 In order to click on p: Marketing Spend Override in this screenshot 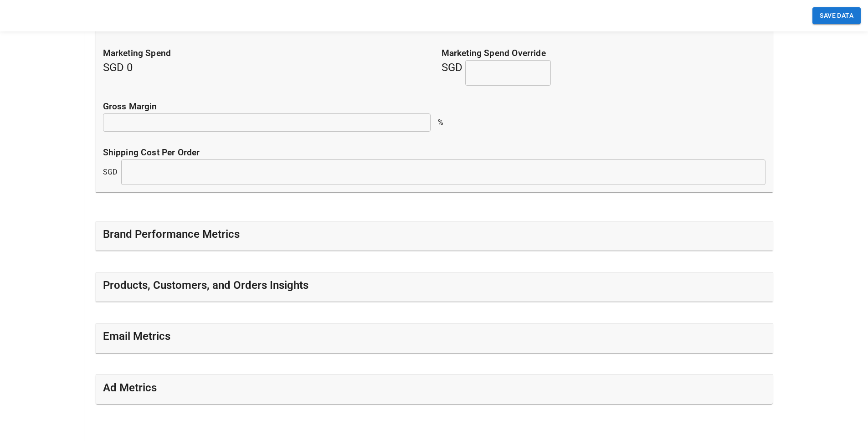, I will do `click(603, 53)`.